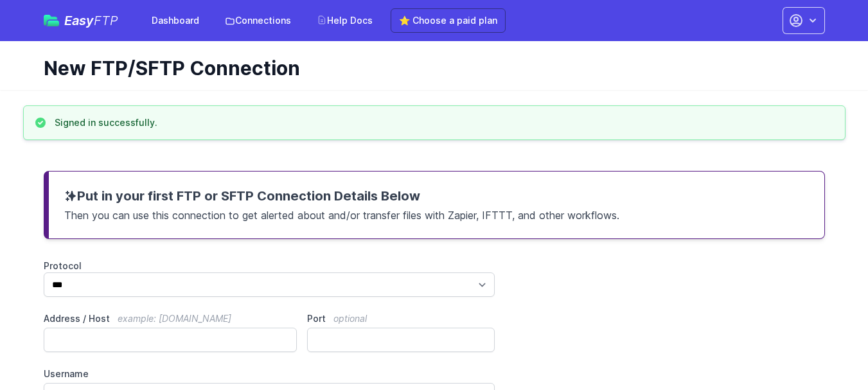 This screenshot has width=868, height=390. Describe the element at coordinates (270, 373) in the screenshot. I see `label: Username` at that location.